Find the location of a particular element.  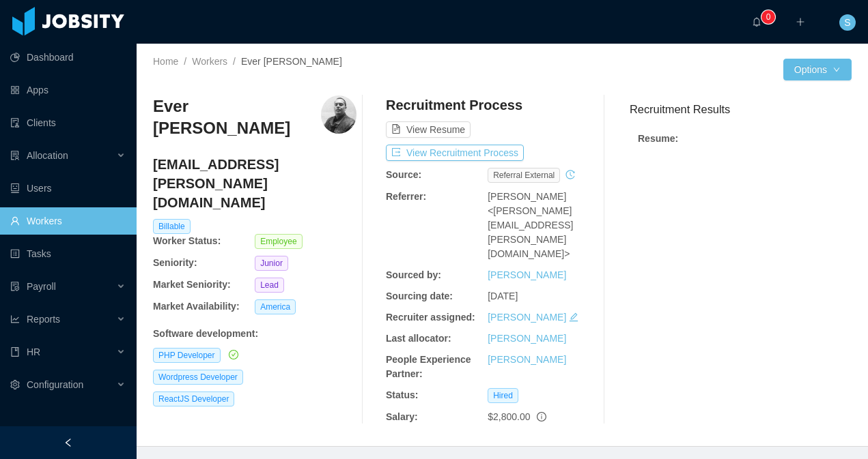

i: icon: file-protect is located at coordinates (15, 286).